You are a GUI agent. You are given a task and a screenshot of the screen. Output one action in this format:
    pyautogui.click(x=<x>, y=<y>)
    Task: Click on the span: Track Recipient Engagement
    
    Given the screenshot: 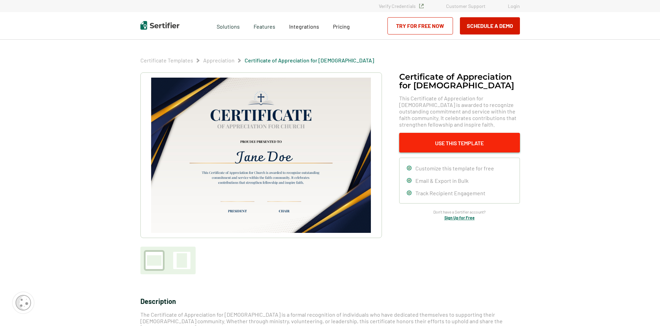 What is the action you would take?
    pyautogui.click(x=450, y=193)
    